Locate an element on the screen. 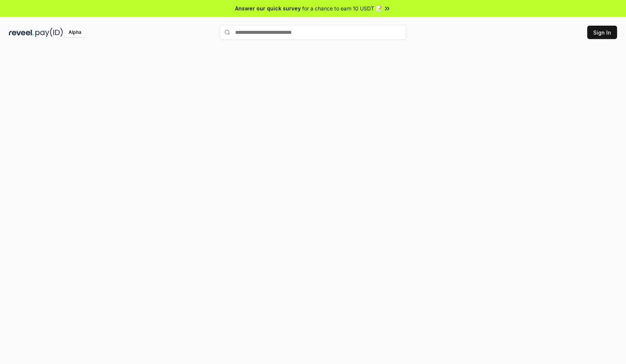 This screenshot has width=626, height=364. button: Sign In is located at coordinates (602, 32).